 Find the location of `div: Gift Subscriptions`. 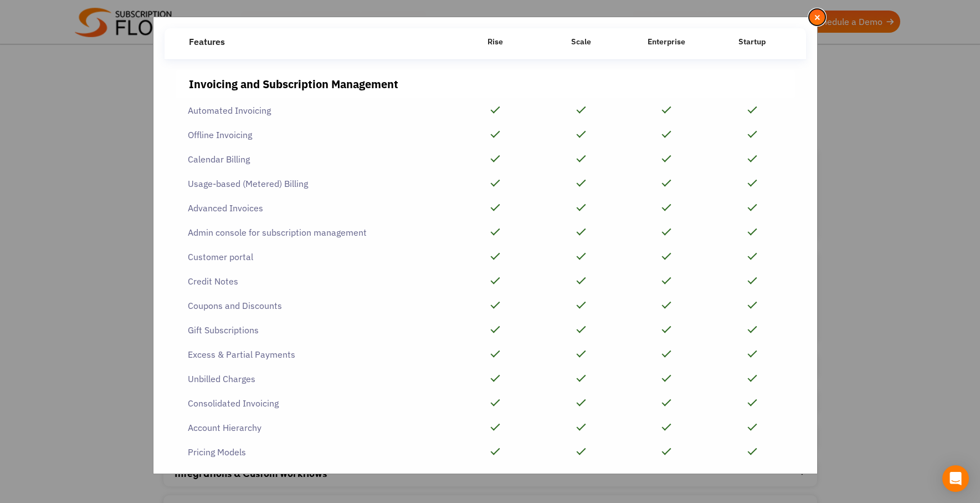

div: Gift Subscriptions is located at coordinates (314, 330).